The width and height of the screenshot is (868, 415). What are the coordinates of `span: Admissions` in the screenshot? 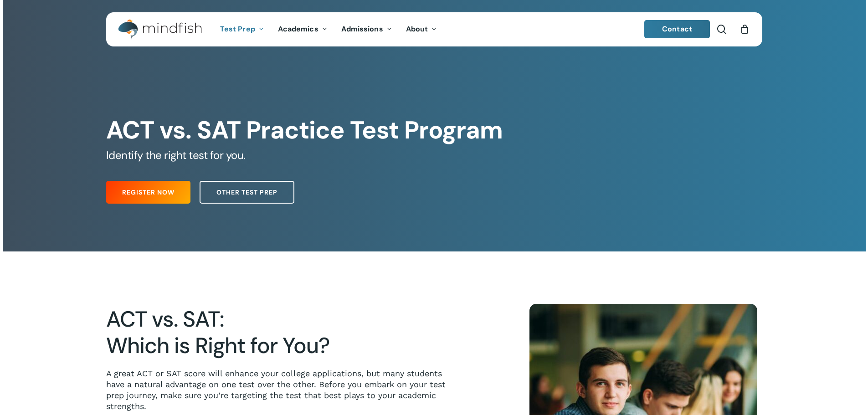 It's located at (362, 29).